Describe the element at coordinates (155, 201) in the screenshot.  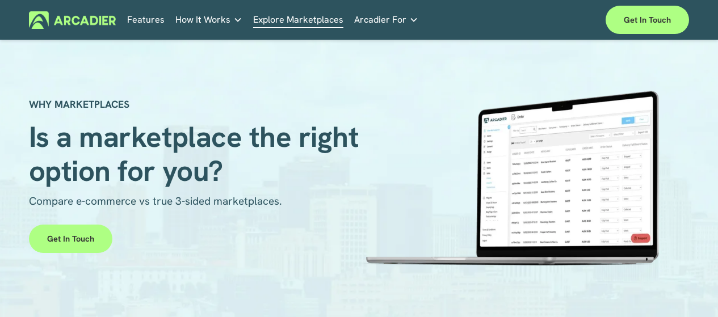
I see `span: Compare e-commerce vs true 3-sided marketplaces.` at that location.